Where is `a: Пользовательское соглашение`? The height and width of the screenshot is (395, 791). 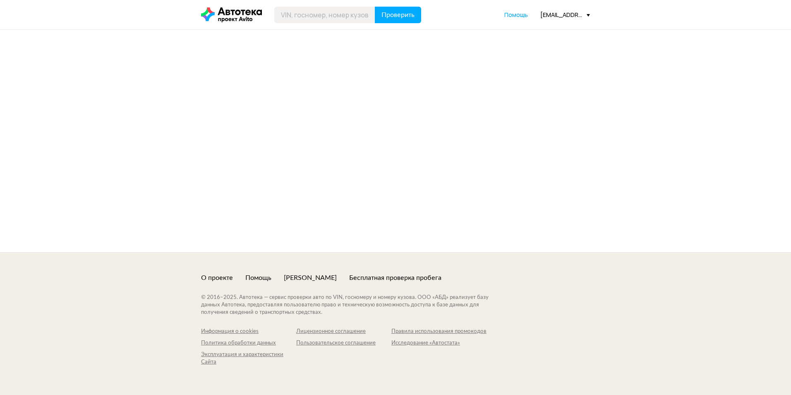 a: Пользовательское соглашение is located at coordinates (344, 343).